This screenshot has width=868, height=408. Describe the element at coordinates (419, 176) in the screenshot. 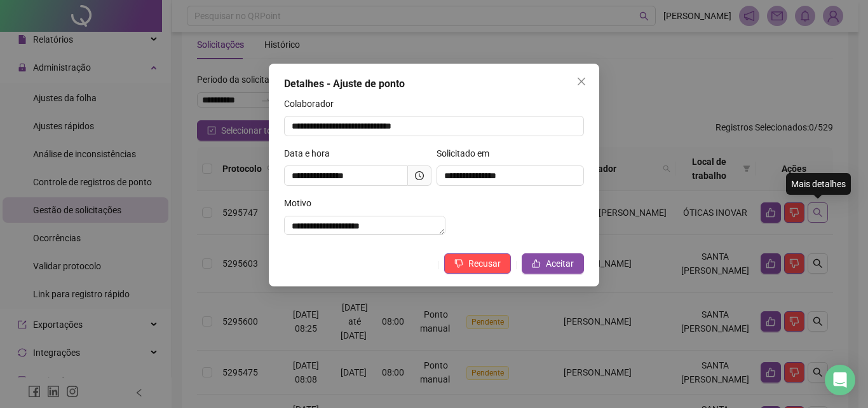

I see `span: clock-circle` at that location.